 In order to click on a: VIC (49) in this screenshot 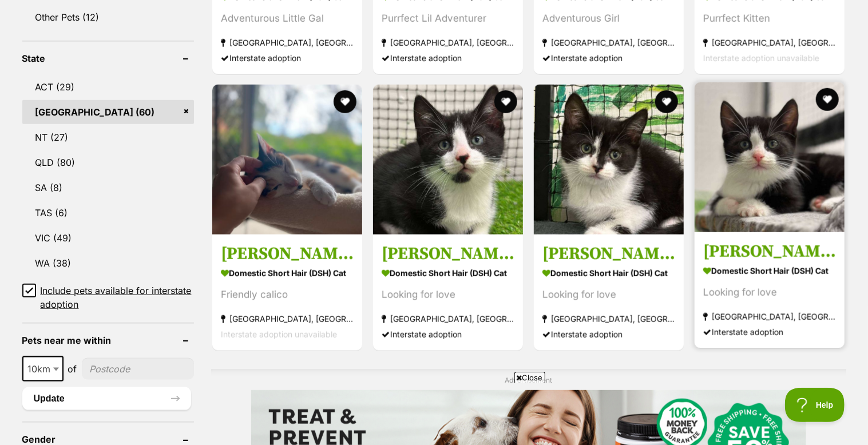, I will do `click(108, 239)`.